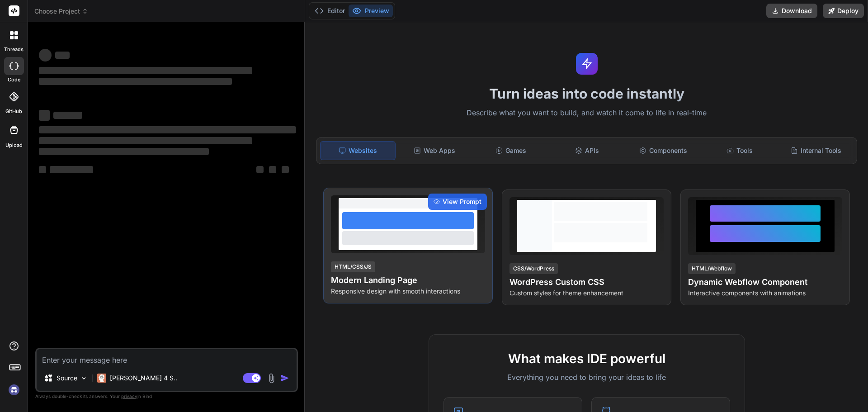 This screenshot has height=412, width=868. What do you see at coordinates (271, 378) in the screenshot?
I see `img: attachment` at bounding box center [271, 378].